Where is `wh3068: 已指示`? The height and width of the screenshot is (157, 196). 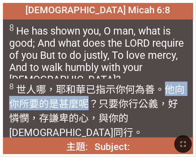 wh3068: 已指示 is located at coordinates (97, 111).